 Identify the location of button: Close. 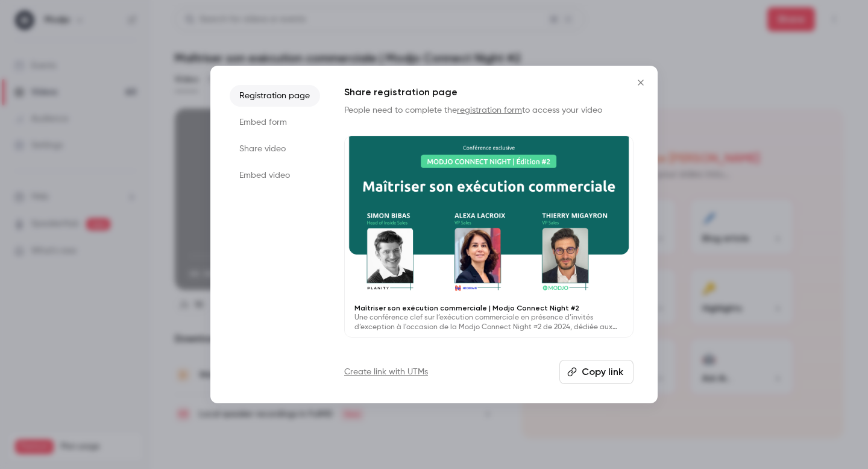
(641, 82).